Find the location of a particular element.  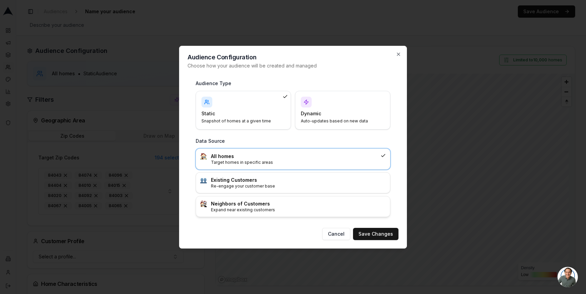

h3: Neighbors of Customers is located at coordinates (298, 204).